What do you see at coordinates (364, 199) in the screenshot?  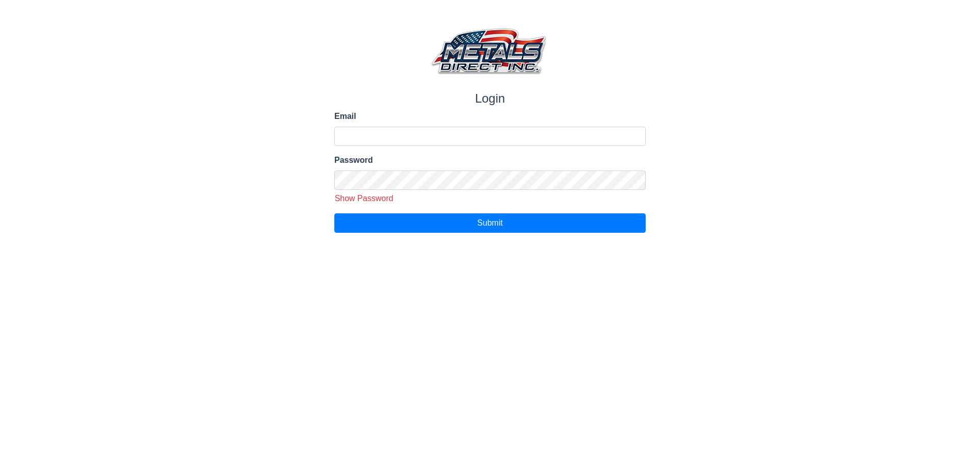 I see `button: Show Password` at bounding box center [364, 199].